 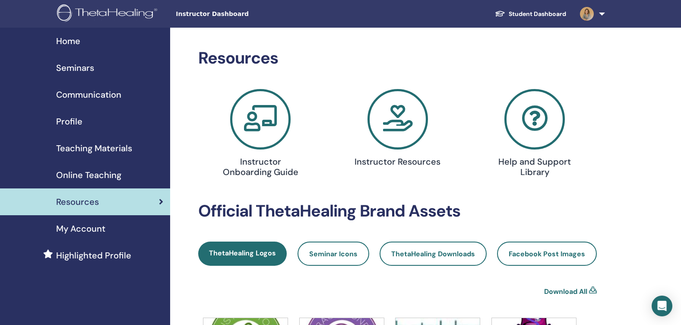 What do you see at coordinates (662, 306) in the screenshot?
I see `div: Open Intercom Messenger` at bounding box center [662, 306].